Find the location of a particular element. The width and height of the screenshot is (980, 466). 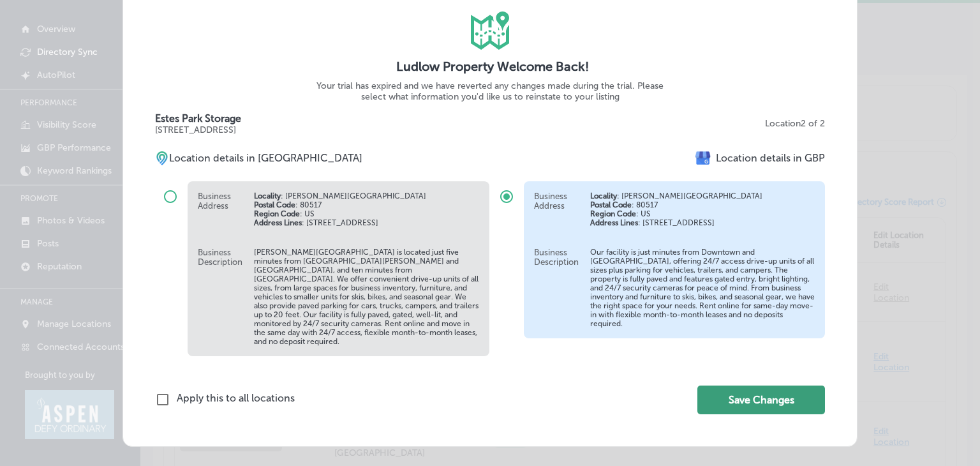

button: Save Changes is located at coordinates (762, 399).